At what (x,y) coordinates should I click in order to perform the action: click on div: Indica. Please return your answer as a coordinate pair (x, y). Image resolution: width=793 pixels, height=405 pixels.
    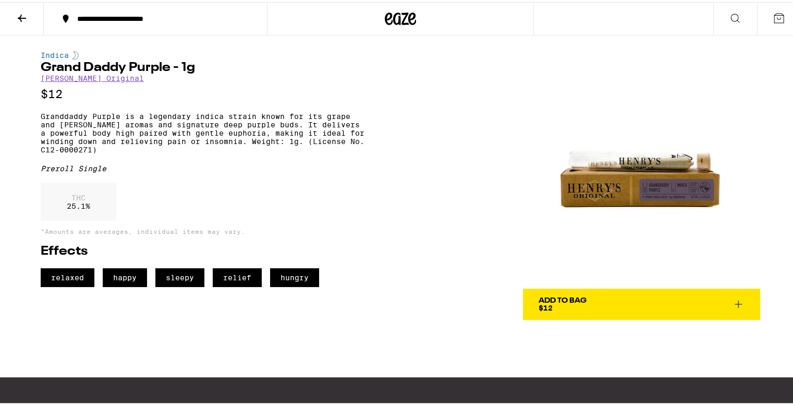
    Looking at the image, I should click on (202, 53).